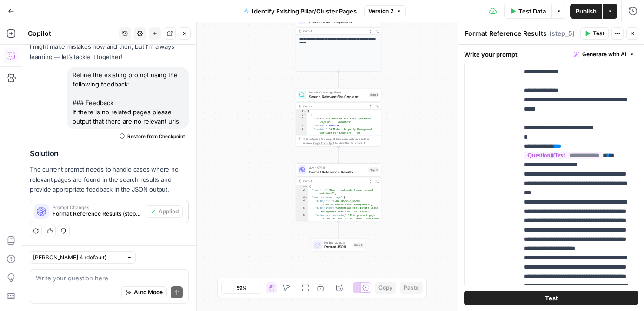 The height and width of the screenshot is (311, 644). What do you see at coordinates (338, 118) in the screenshot?
I see `div: Search Knowledge BaseSearch Relevant Site ContentStep 1Output[ { "id":"vsdid:3908703:rid:iUM2JIyR...` at bounding box center [338, 118].